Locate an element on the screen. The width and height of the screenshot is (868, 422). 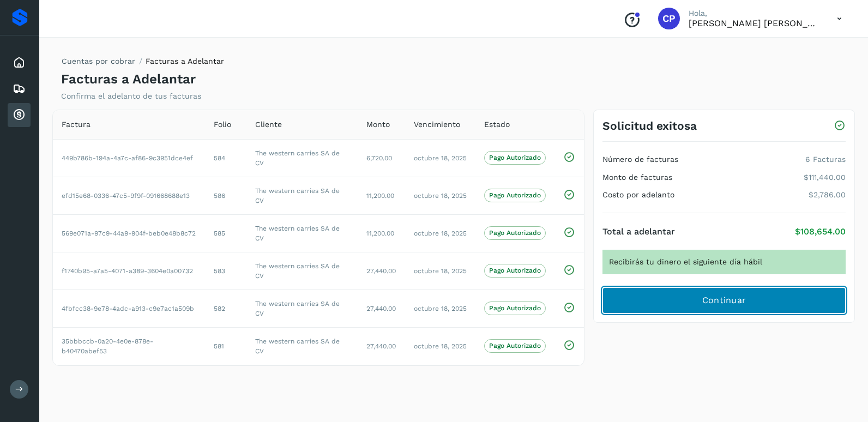
a: Cuentas por cobrar is located at coordinates (98, 61).